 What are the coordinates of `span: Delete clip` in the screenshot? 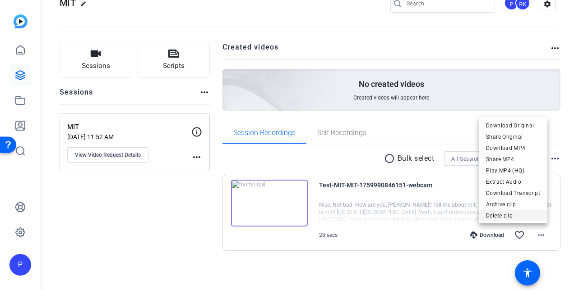 It's located at (513, 216).